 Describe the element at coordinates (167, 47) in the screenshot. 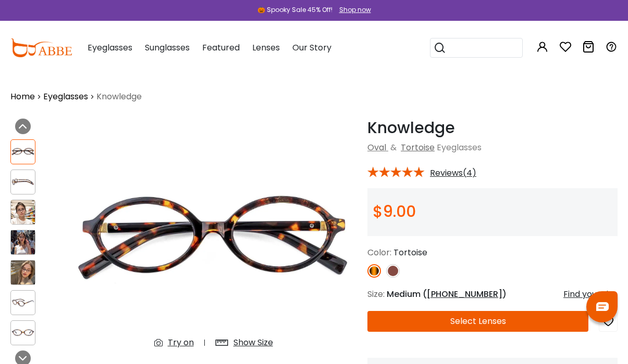

I see `span: Sunglasses` at that location.